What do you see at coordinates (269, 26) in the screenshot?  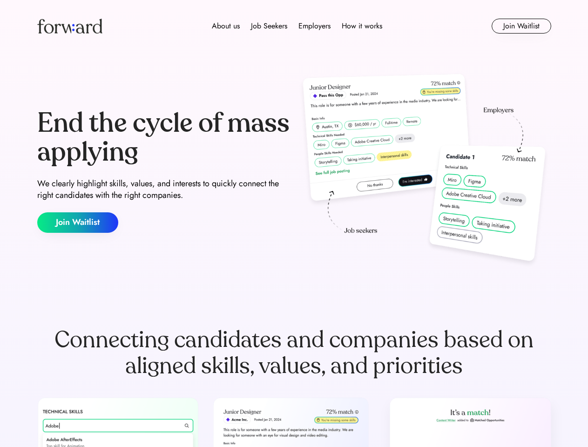 I see `div: Job Seekers` at bounding box center [269, 26].